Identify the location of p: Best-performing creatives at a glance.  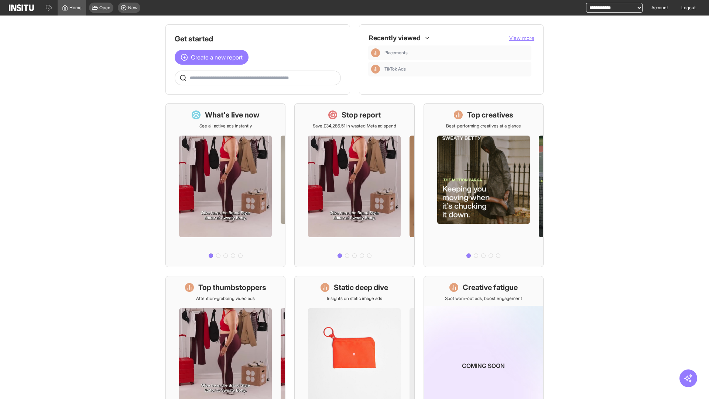
(483, 126).